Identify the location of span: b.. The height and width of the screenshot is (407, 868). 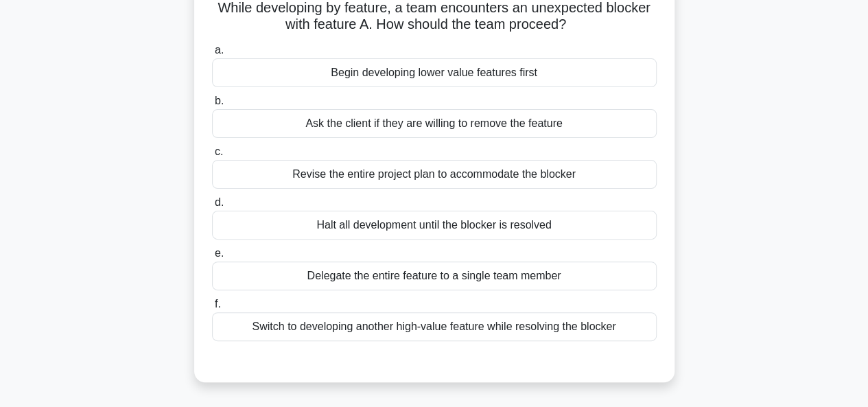
(219, 100).